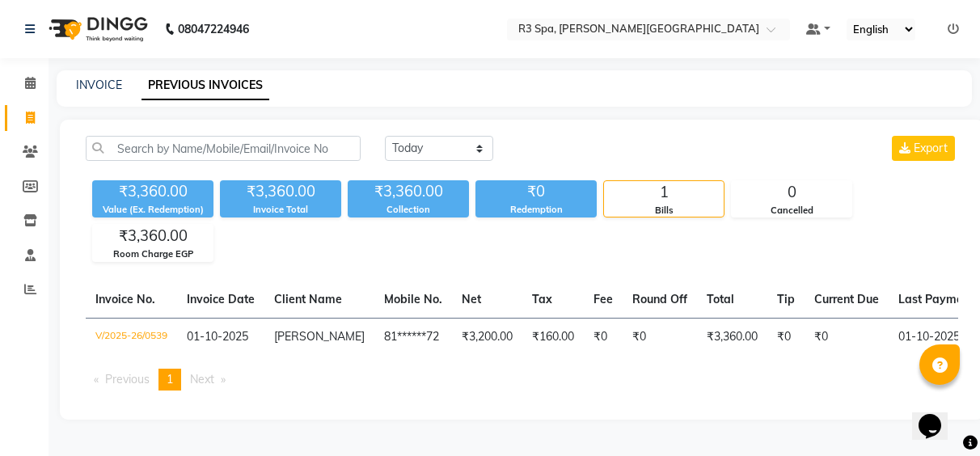 Image resolution: width=980 pixels, height=456 pixels. What do you see at coordinates (537, 209) in the screenshot?
I see `div: Redemption` at bounding box center [537, 209].